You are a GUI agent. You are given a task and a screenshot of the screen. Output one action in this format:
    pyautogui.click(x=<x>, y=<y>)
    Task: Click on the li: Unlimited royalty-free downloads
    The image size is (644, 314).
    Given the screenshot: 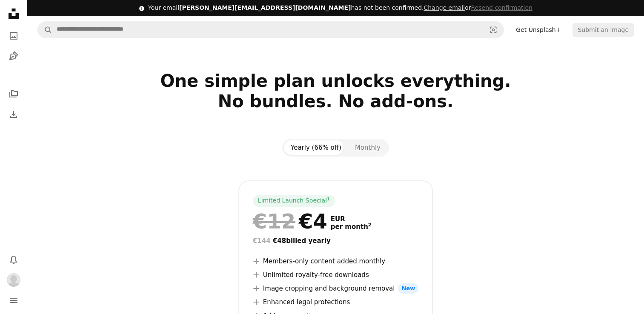 What is the action you would take?
    pyautogui.click(x=335, y=275)
    